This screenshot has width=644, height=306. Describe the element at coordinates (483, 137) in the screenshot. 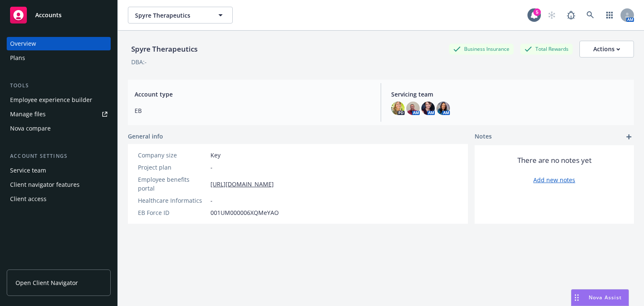

I see `span: Notes` at that location.